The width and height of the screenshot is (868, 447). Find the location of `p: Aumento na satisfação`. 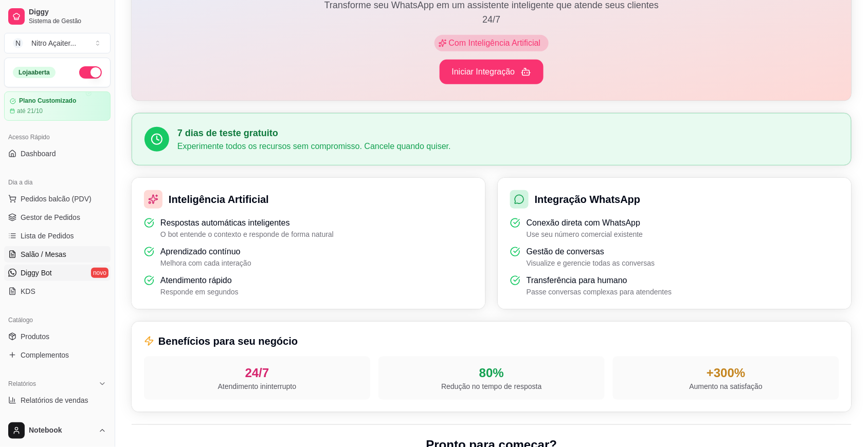

p: Aumento na satisfação is located at coordinates (726, 387).